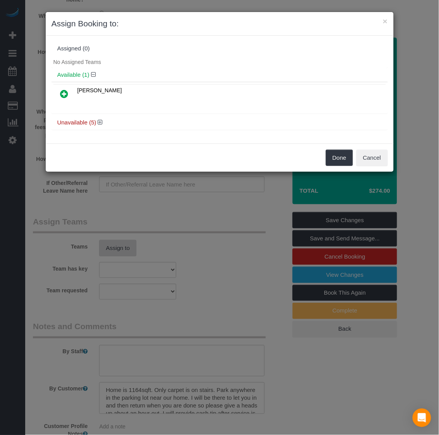  Describe the element at coordinates (220, 122) in the screenshot. I see `h4: Unavailable (5)` at that location.